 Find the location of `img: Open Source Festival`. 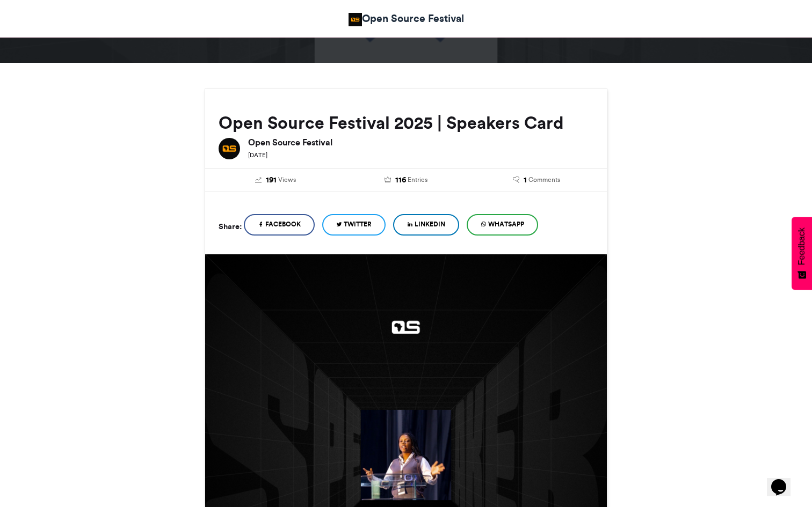

img: Open Source Festival is located at coordinates (229, 149).